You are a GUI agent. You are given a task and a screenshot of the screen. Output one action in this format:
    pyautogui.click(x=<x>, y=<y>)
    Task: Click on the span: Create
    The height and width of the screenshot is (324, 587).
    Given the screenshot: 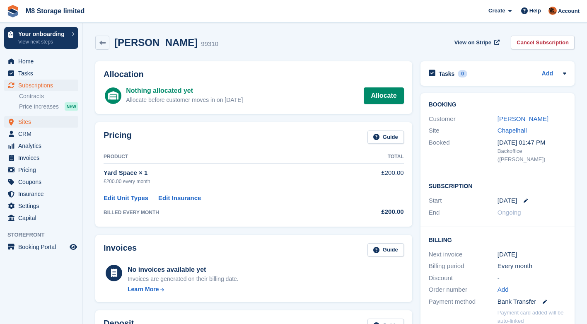 What is the action you would take?
    pyautogui.click(x=496, y=11)
    